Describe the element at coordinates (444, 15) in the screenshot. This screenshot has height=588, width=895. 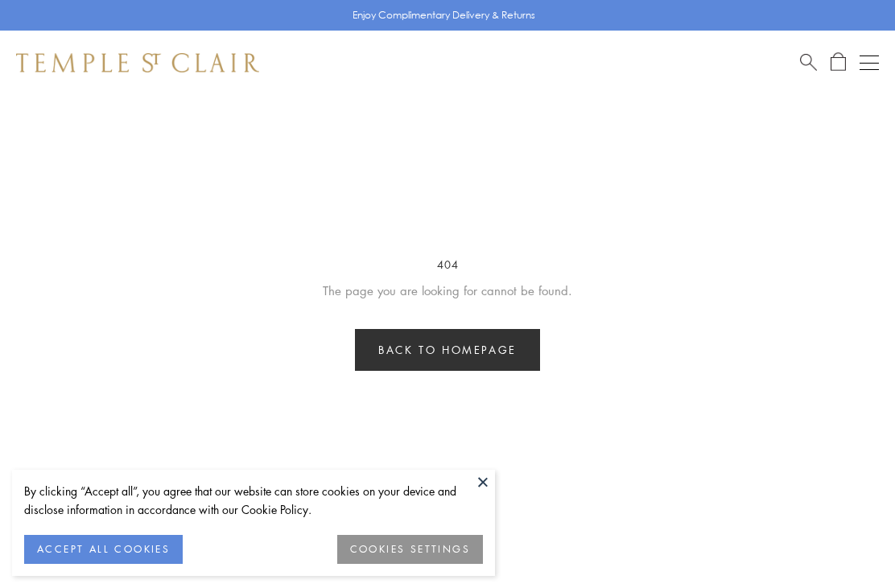
I see `p: Enjoy Complimentary Delivery & Returns` at that location.